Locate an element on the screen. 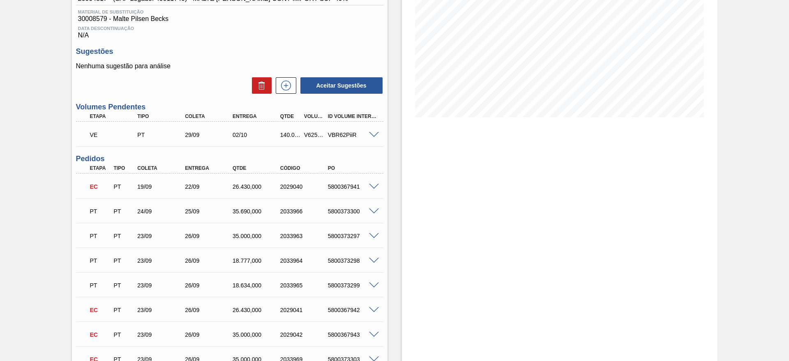 The image size is (789, 361). div: 5800367943 is located at coordinates (353, 335).